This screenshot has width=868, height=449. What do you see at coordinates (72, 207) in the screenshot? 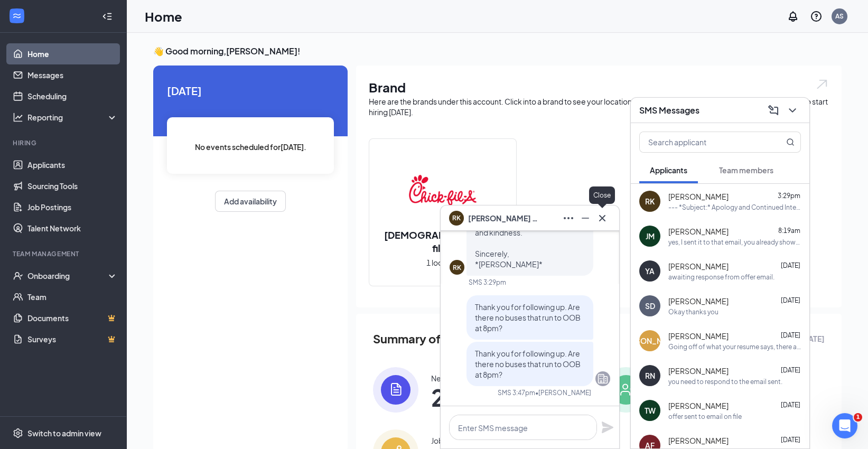
I see `a: Job Postings` at bounding box center [72, 207].